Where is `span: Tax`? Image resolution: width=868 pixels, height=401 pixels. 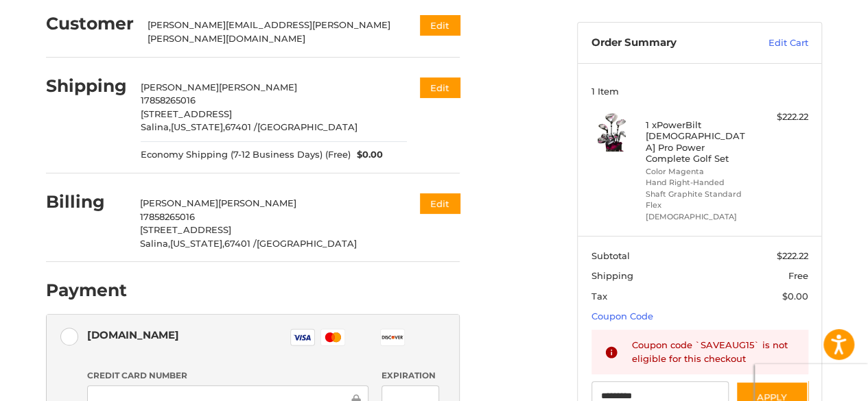
span: Tax is located at coordinates (598, 296).